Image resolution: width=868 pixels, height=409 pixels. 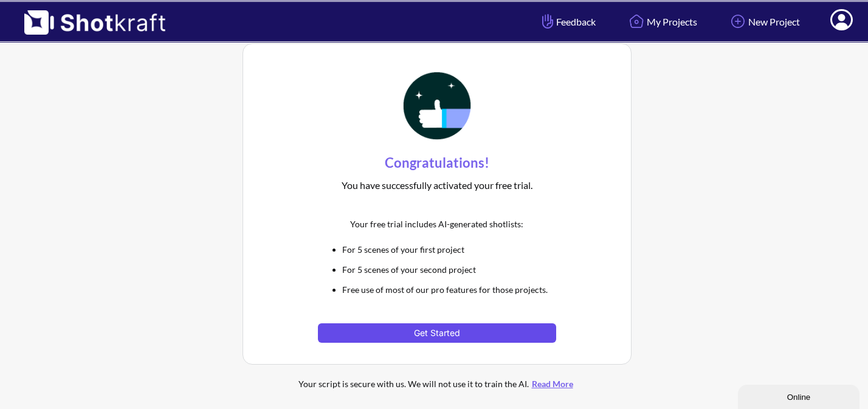 I want to click on img: Thumbs Up Icon, so click(x=437, y=106).